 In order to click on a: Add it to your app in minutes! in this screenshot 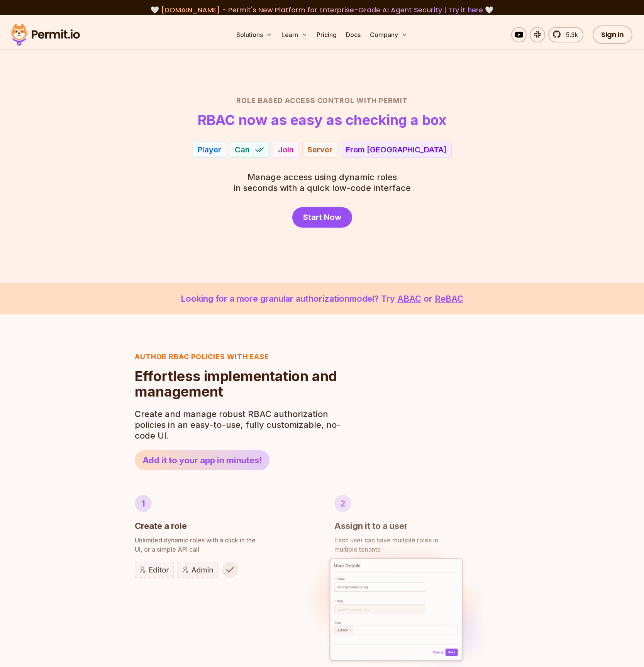, I will do `click(201, 460)`.